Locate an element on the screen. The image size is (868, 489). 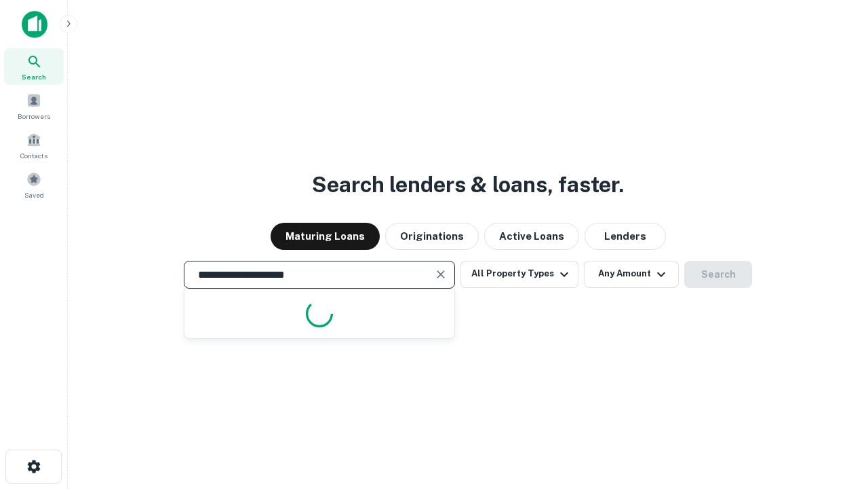
button: Active Loans is located at coordinates (532, 236).